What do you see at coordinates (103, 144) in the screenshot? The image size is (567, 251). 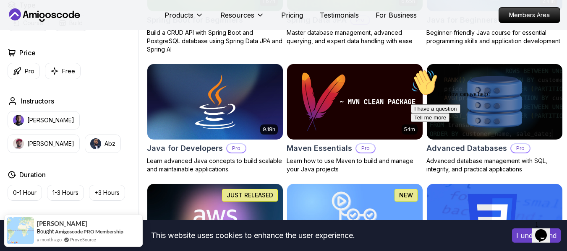 I see `button: instructor imgAbz` at bounding box center [103, 144].